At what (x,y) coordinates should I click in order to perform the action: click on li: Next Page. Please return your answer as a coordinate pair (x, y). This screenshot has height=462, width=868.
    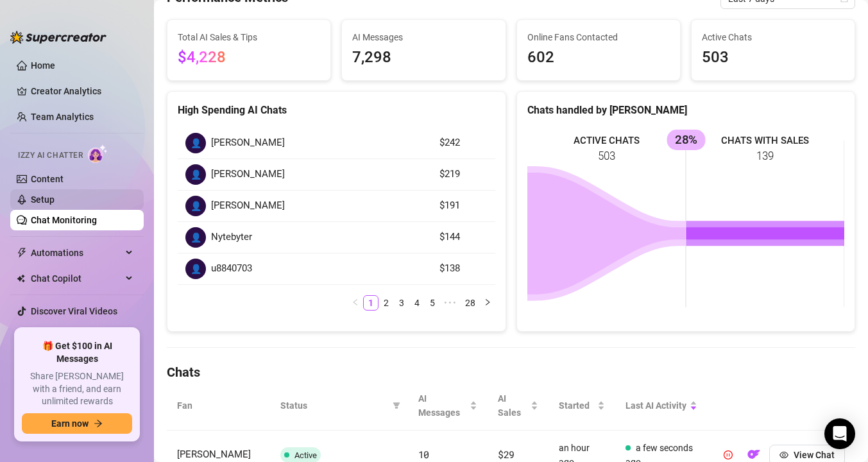
    Looking at the image, I should click on (488, 303).